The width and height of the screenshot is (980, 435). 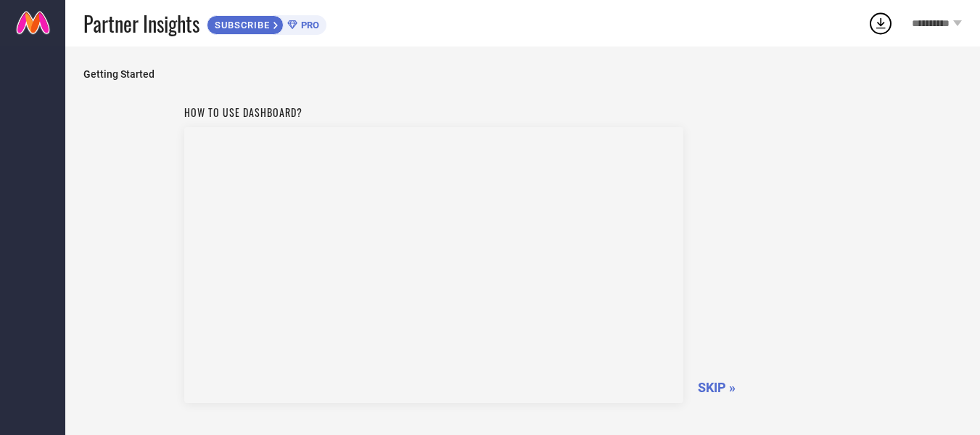 I want to click on span: Partner Insights, so click(x=142, y=23).